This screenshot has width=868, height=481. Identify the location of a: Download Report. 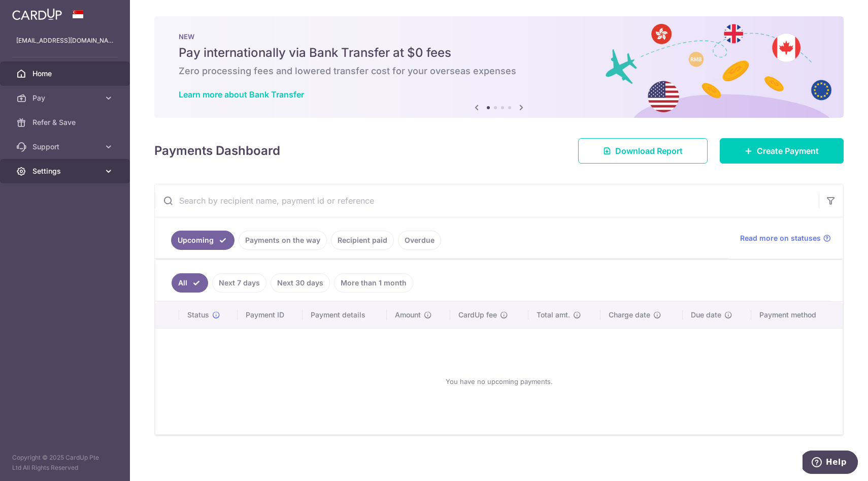
(642, 151).